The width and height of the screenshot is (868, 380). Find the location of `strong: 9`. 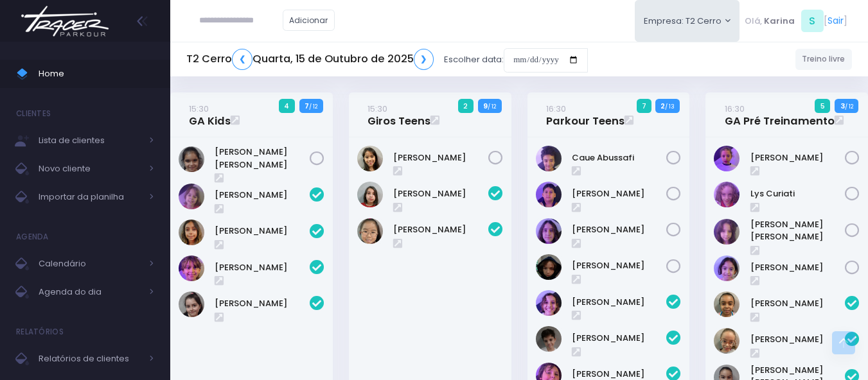

strong: 9 is located at coordinates (485, 106).